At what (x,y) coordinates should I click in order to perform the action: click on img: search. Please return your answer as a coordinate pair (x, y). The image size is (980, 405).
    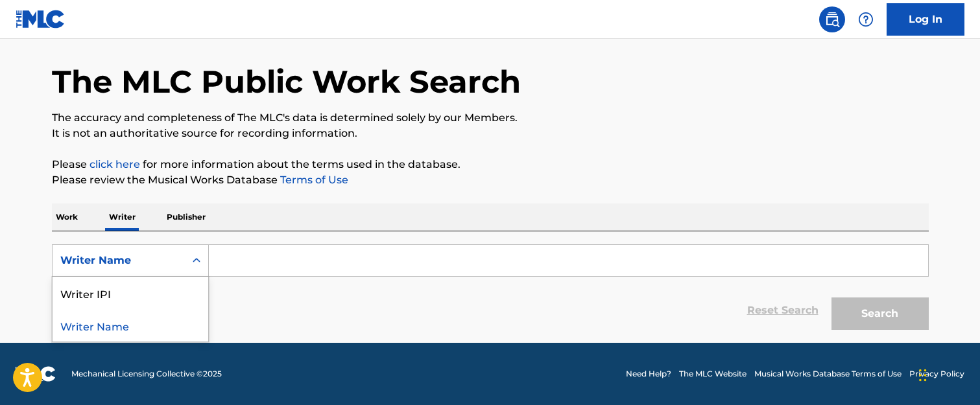
    Looking at the image, I should click on (832, 20).